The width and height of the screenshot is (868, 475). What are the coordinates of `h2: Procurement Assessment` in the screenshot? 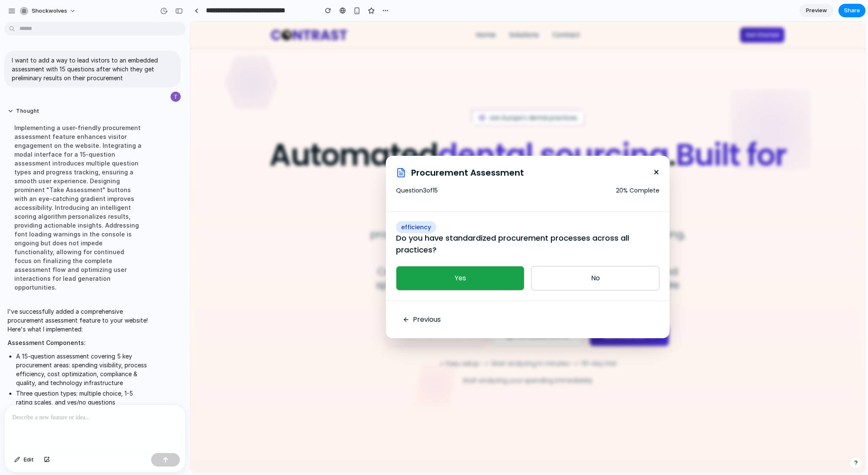 It's located at (277, 151).